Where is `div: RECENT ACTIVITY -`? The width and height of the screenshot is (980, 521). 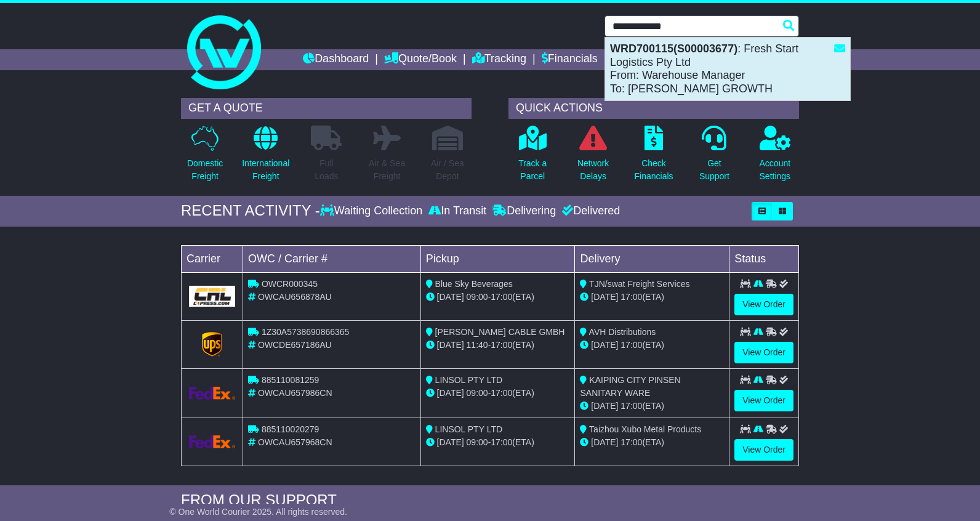
div: RECENT ACTIVITY - is located at coordinates (251, 211).